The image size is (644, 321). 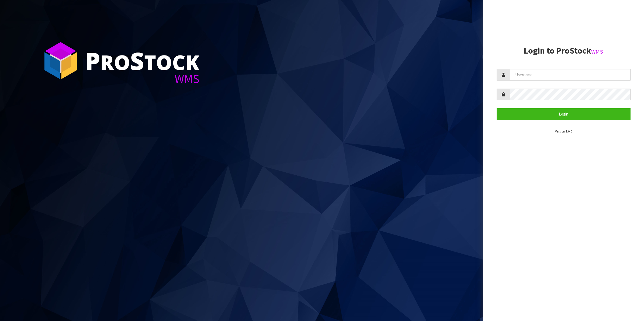 What do you see at coordinates (142, 61) in the screenshot?
I see `div: ro tock` at bounding box center [142, 61].